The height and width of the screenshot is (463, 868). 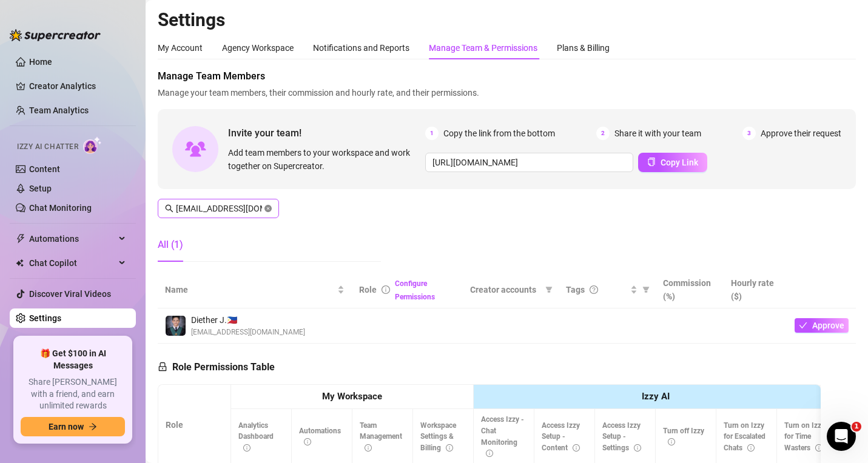 I want to click on span: Share it with your team, so click(x=657, y=133).